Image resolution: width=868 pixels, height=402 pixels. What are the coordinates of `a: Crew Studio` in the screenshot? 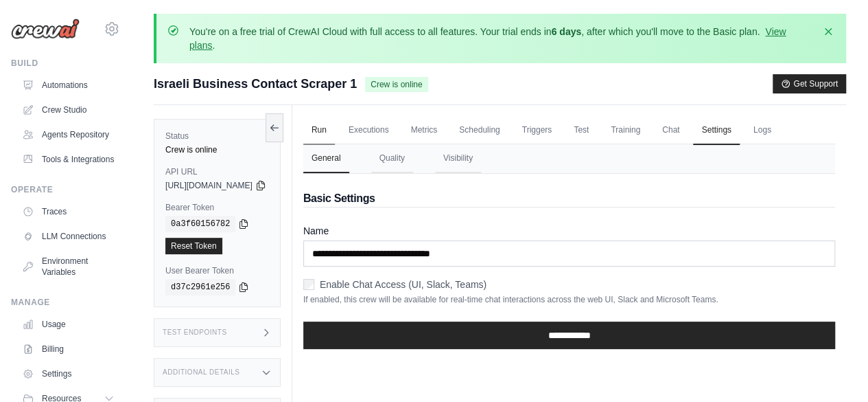 It's located at (68, 110).